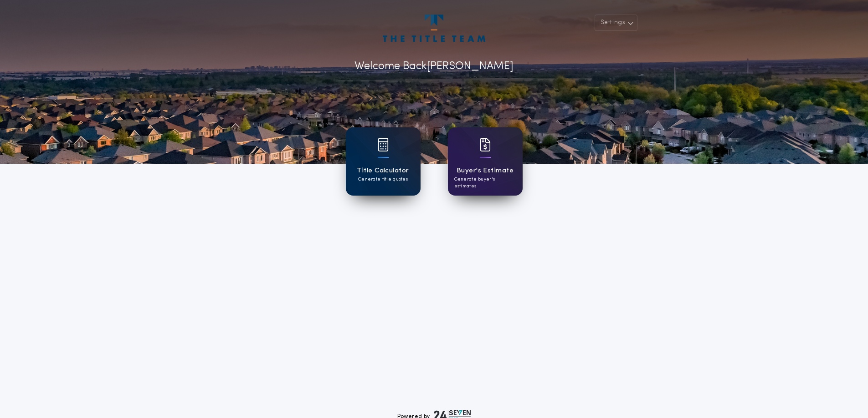  What do you see at coordinates (434, 28) in the screenshot?
I see `img: account-logo` at bounding box center [434, 28].